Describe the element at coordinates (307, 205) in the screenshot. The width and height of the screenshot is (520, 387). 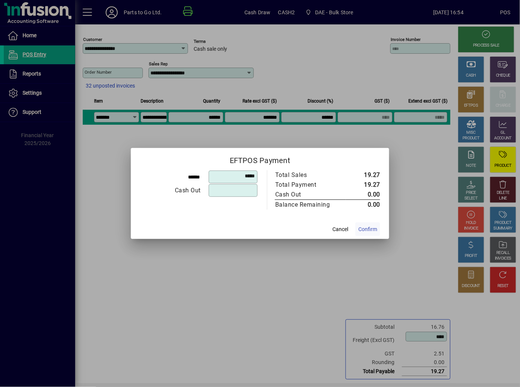
I see `div: Balance Remaining` at that location.